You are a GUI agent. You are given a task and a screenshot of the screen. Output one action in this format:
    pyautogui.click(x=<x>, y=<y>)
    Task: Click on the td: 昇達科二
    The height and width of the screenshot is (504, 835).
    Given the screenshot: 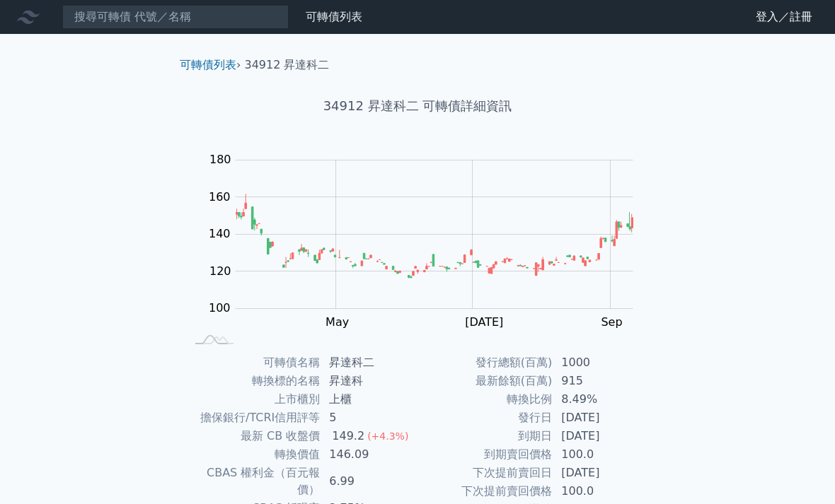 What is the action you would take?
    pyautogui.click(x=369, y=363)
    